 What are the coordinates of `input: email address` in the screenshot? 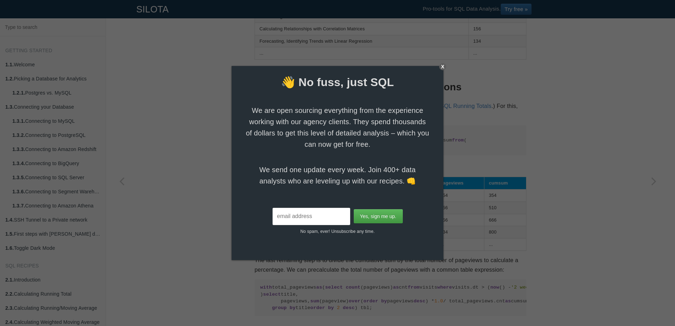 It's located at (311, 216).